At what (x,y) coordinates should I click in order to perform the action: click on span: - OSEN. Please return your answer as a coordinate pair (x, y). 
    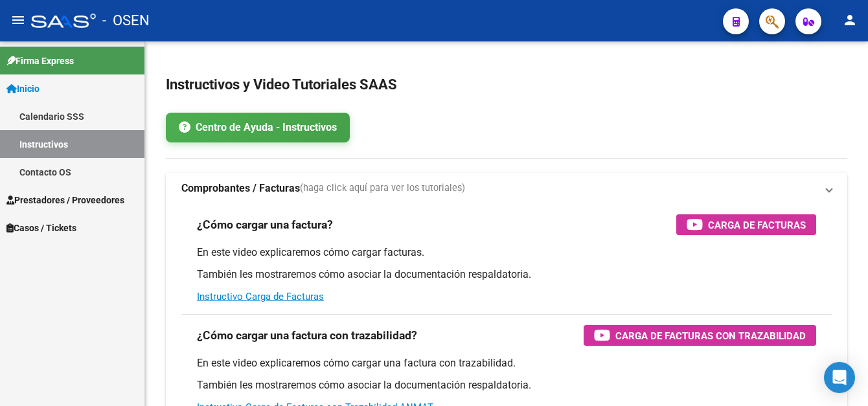
    Looking at the image, I should click on (125, 21).